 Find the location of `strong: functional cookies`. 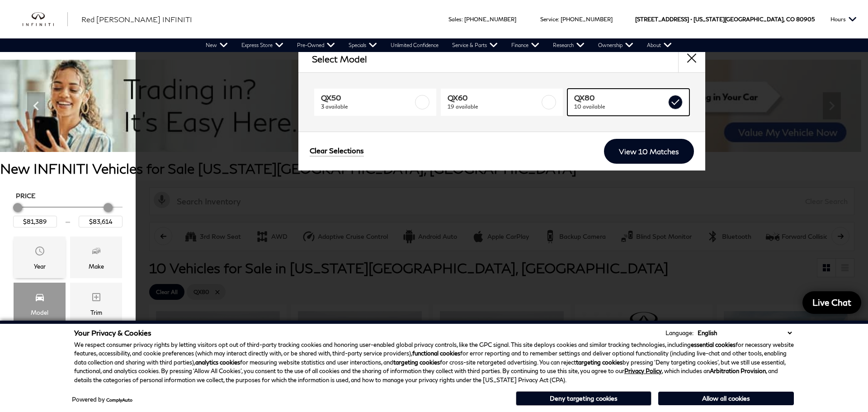

strong: functional cookies is located at coordinates (436, 353).